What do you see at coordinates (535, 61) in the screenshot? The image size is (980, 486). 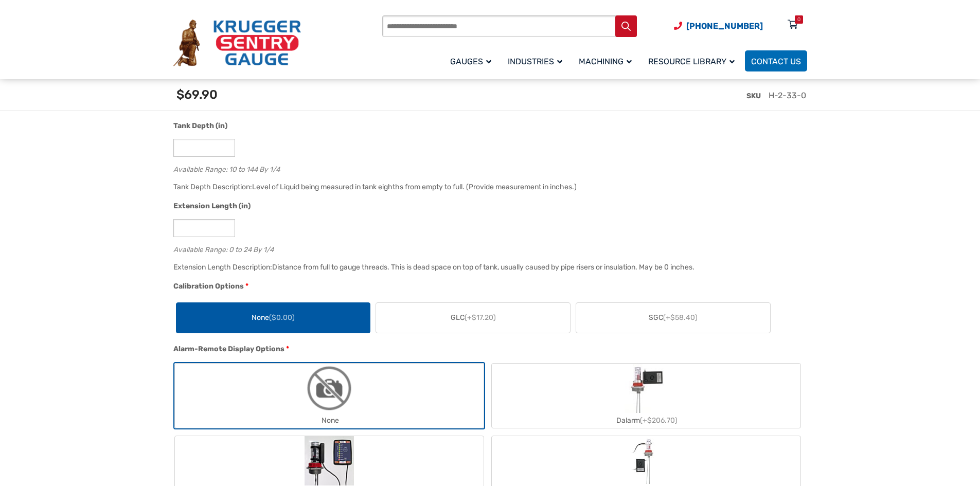 I see `span: Industries` at bounding box center [535, 61].